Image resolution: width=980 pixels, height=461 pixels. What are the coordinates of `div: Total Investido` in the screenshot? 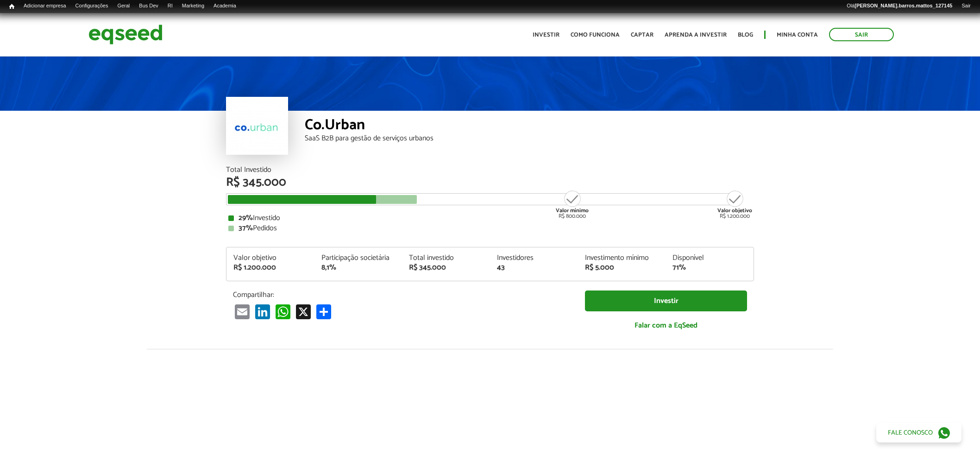 It's located at (490, 170).